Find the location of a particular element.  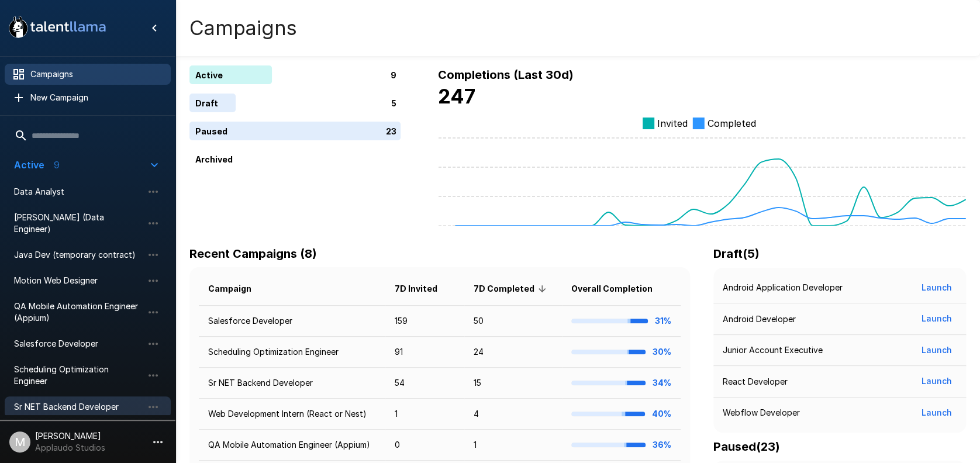

b: 247 is located at coordinates (457, 96).